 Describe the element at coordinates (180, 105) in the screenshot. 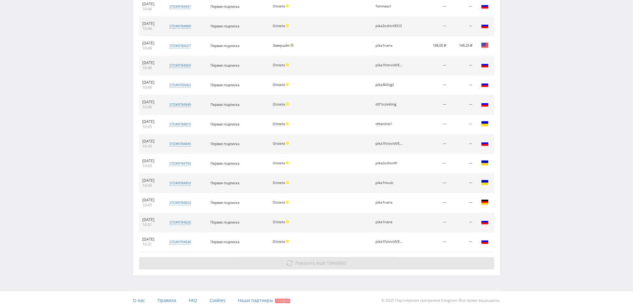

I see `div: std#9784949` at that location.